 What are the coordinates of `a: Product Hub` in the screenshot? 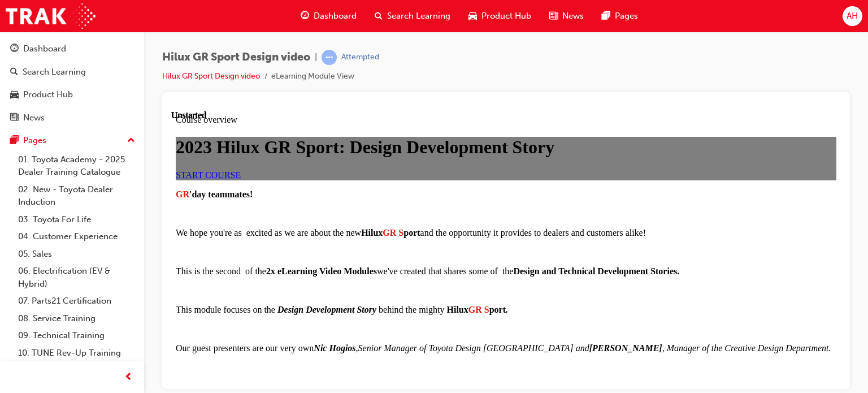 It's located at (71, 95).